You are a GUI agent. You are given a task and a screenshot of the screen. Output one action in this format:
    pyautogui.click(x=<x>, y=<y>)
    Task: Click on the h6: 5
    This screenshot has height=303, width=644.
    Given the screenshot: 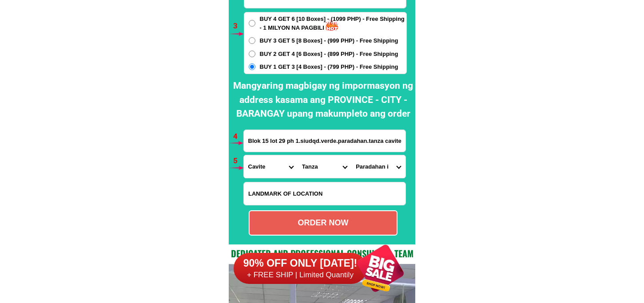 What is the action you would take?
    pyautogui.click(x=238, y=161)
    